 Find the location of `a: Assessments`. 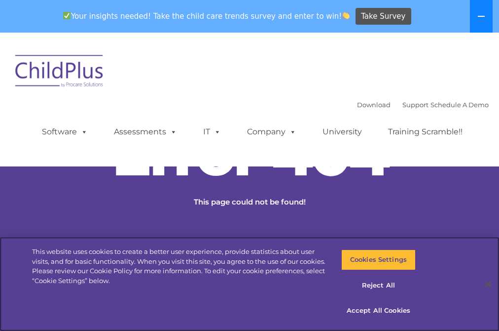

a: Assessments is located at coordinates (146, 132).